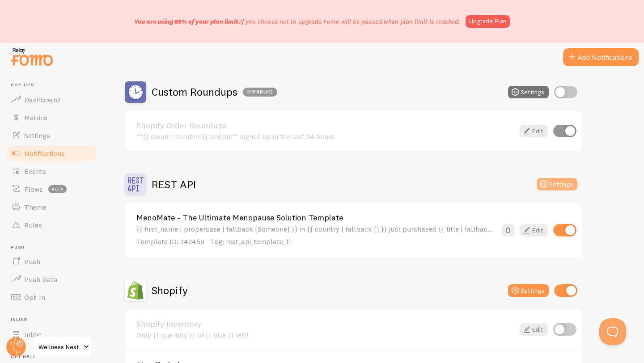 Image resolution: width=644 pixels, height=363 pixels. What do you see at coordinates (52, 171) in the screenshot?
I see `a: Events` at bounding box center [52, 171].